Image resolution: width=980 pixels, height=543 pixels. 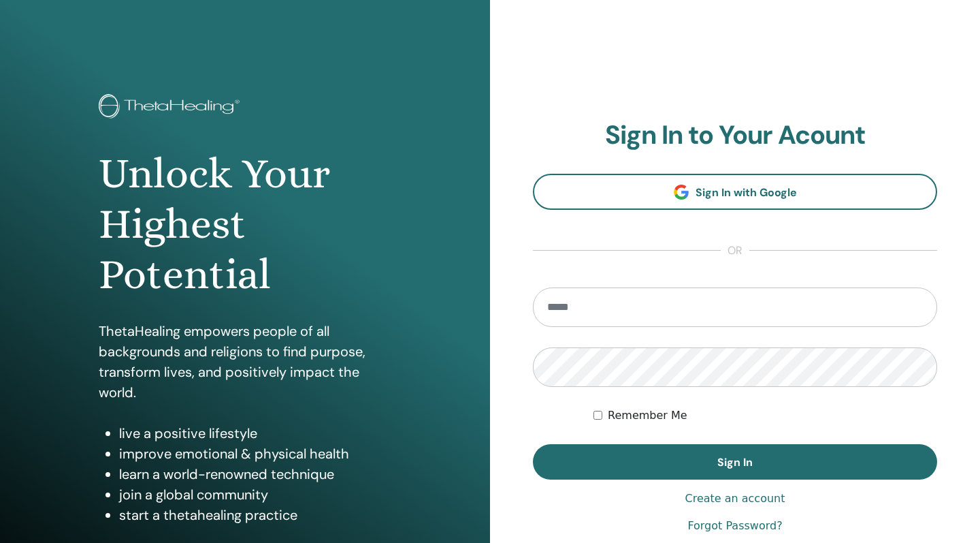 I want to click on a: Forgot Password?, so click(x=734, y=526).